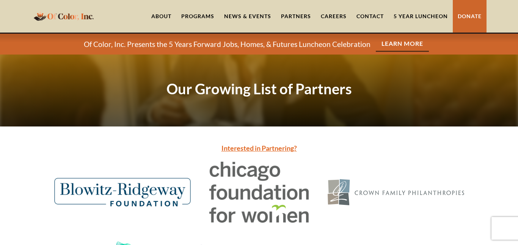  I want to click on a: Interested in Partnering?, so click(259, 148).